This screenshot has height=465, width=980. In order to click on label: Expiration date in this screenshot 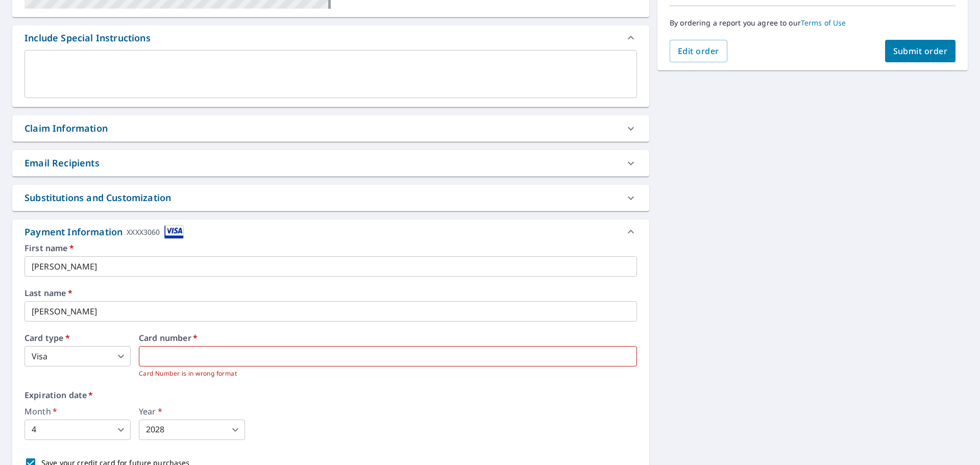, I will do `click(331, 395)`.